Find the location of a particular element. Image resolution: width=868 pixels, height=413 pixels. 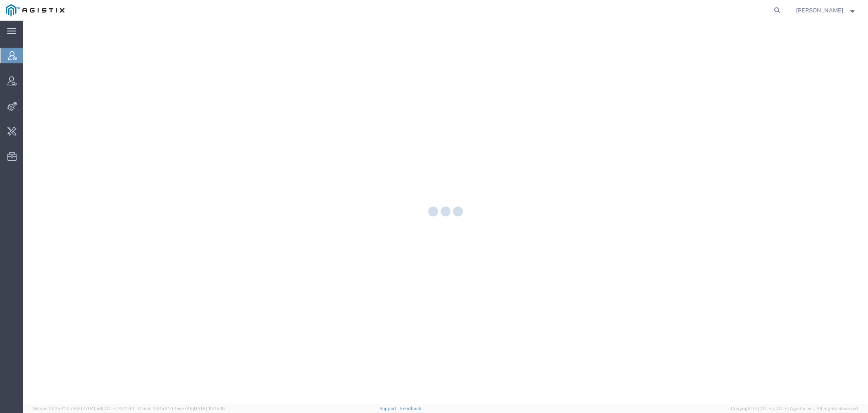

img: logo is located at coordinates (35, 10).